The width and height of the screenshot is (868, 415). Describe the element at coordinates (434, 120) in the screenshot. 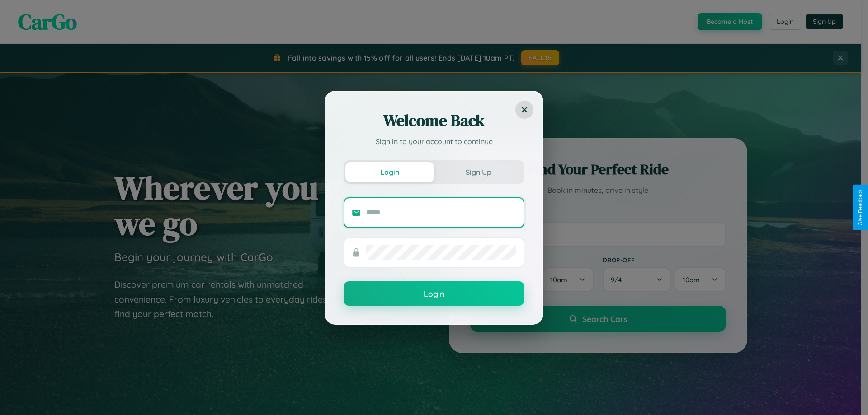

I see `h2: Welcome Back` at that location.